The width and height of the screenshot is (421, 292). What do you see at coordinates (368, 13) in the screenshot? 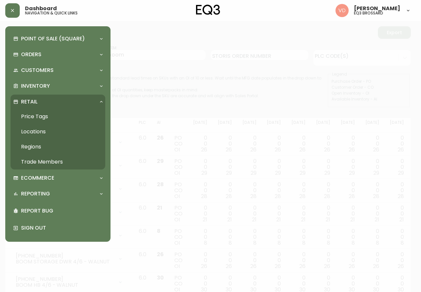
I see `h5: eq3 brossard` at bounding box center [368, 13].